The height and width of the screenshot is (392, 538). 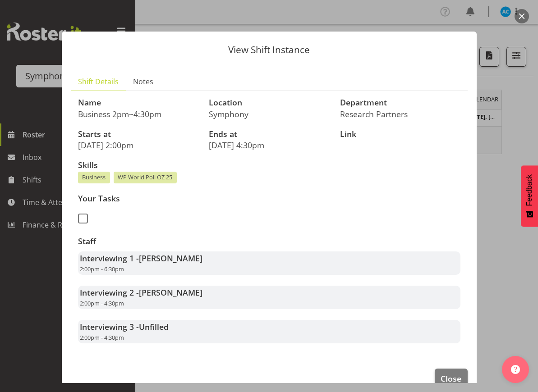 What do you see at coordinates (529, 196) in the screenshot?
I see `button: Feedback - Show survey` at bounding box center [529, 196].